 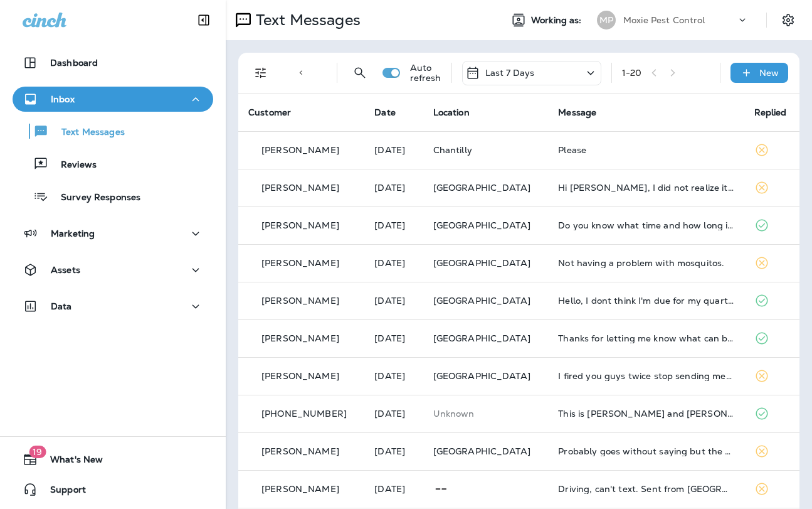 What do you see at coordinates (113, 459) in the screenshot?
I see `button: 19What's New` at bounding box center [113, 459].